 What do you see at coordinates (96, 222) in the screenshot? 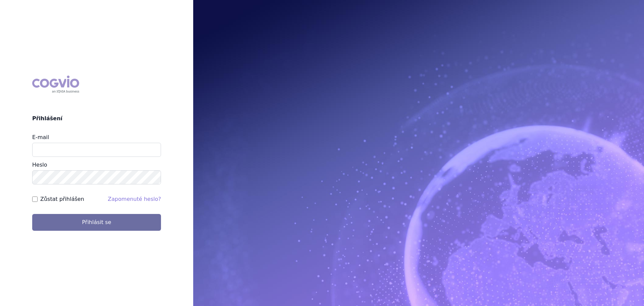
I see `button: Přihlásit se` at bounding box center [96, 222].